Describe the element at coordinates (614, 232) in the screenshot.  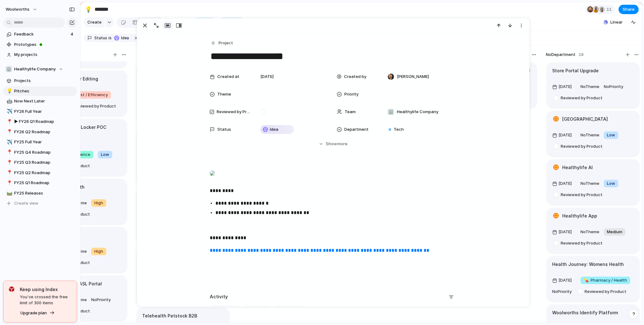
I see `button: Medium` at that location.